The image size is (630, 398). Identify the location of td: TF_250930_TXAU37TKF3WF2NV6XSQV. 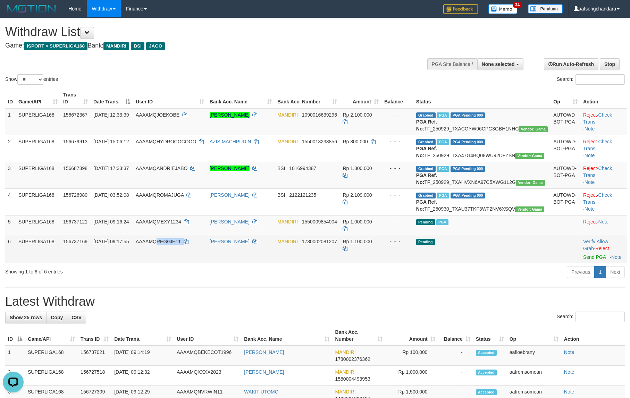
(482, 202).